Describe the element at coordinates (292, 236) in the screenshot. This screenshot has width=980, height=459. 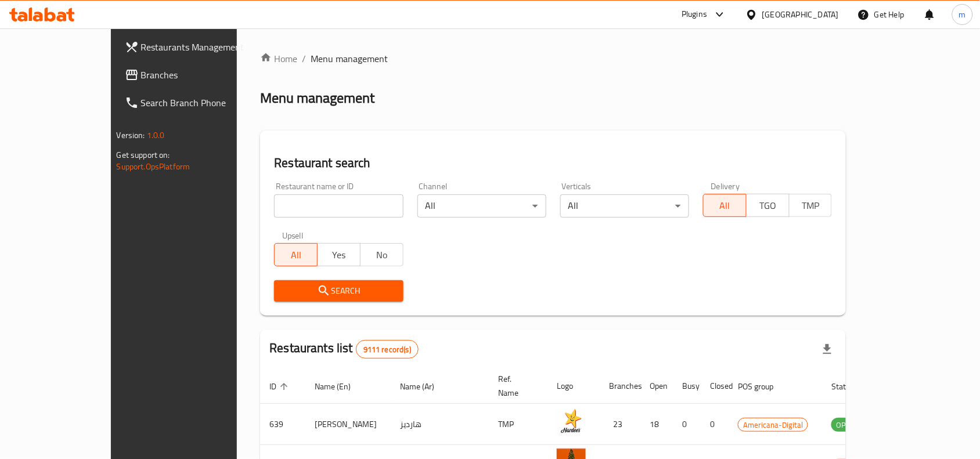
I see `label: Upsell` at that location.